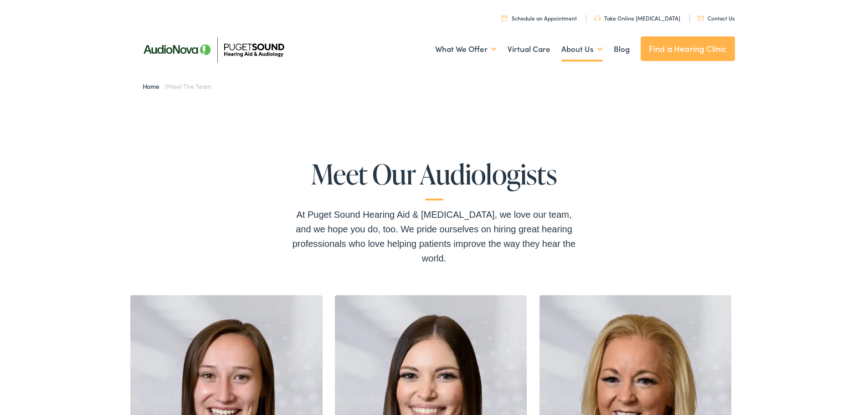 Image resolution: width=868 pixels, height=415 pixels. I want to click on a: About Us, so click(582, 49).